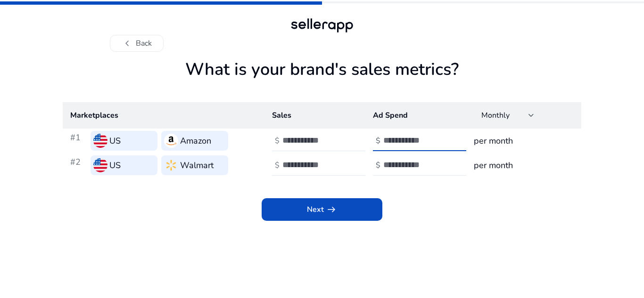 The height and width of the screenshot is (298, 644). I want to click on span: Monthly, so click(496, 116).